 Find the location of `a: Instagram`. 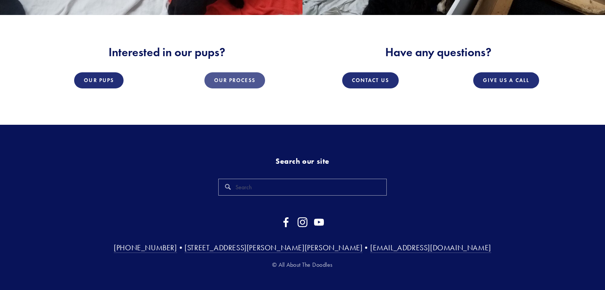

a: Instagram is located at coordinates (302, 222).